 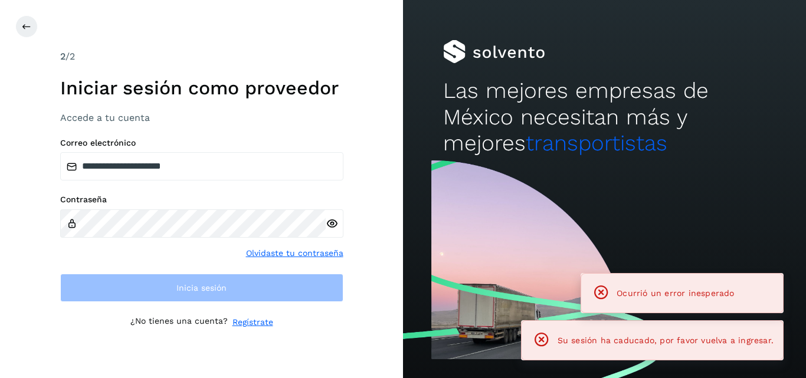 What do you see at coordinates (179, 322) in the screenshot?
I see `p: ¿No tienes una cuenta?` at bounding box center [179, 322].